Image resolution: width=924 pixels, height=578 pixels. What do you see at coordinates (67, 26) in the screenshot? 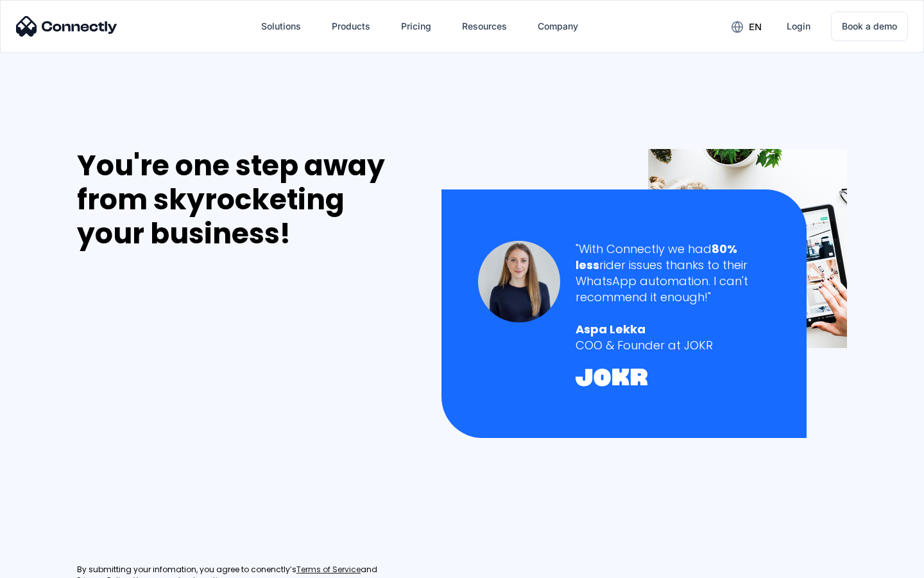
I see `img: Connectly Logo` at bounding box center [67, 26].